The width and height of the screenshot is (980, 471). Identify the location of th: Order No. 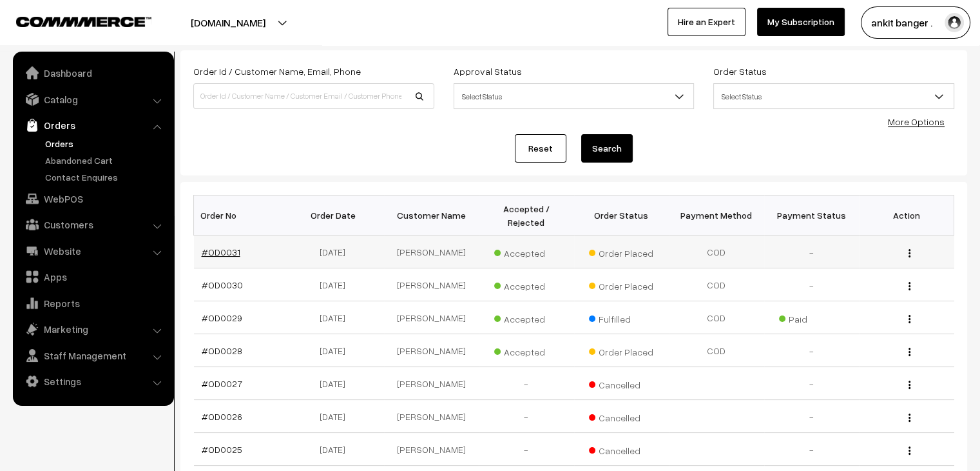
(241, 215).